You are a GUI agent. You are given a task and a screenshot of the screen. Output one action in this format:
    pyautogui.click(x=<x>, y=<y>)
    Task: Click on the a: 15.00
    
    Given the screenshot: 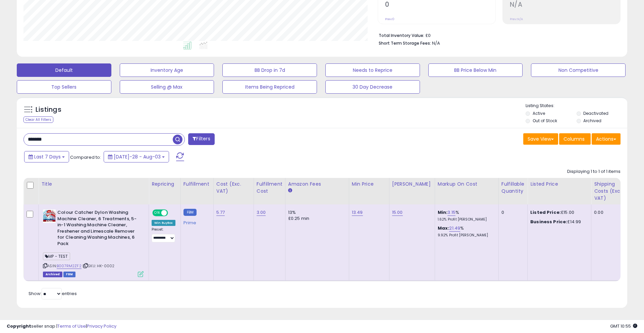 What is the action you would take?
    pyautogui.click(x=397, y=212)
    